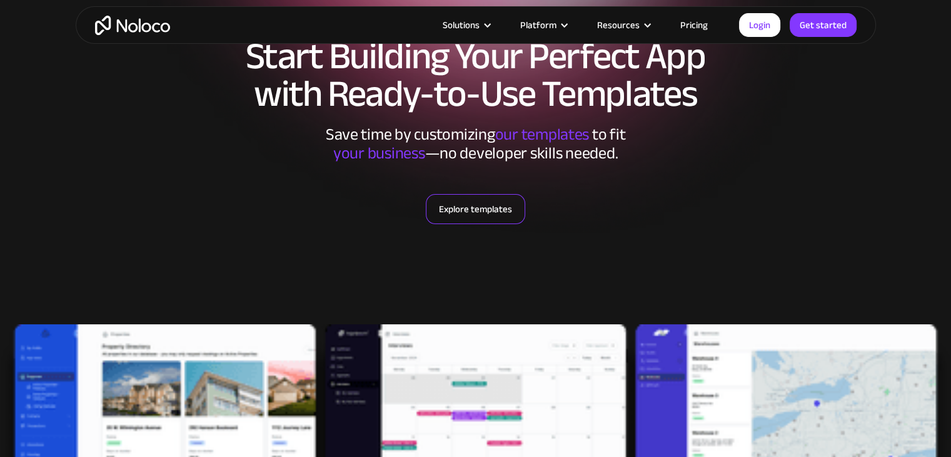 This screenshot has height=457, width=951. I want to click on div: Save time by customizing to fit ‍ —no developer skills needed., so click(476, 144).